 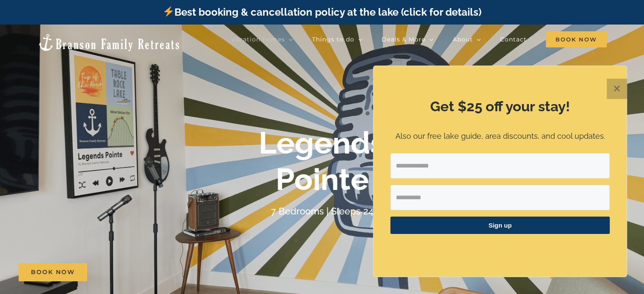 What do you see at coordinates (500, 225) in the screenshot?
I see `button: Sign up` at bounding box center [500, 225].